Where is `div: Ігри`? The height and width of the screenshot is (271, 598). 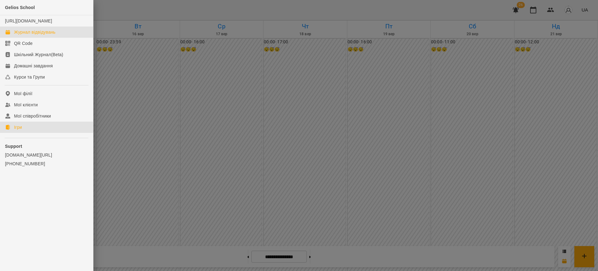
div: Ігри is located at coordinates (18, 127).